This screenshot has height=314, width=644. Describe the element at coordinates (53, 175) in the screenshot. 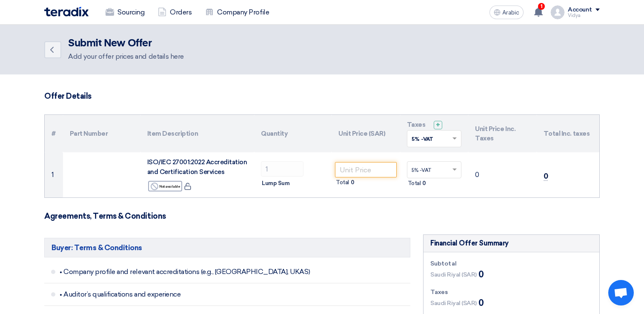

I see `td: 1` at that location.